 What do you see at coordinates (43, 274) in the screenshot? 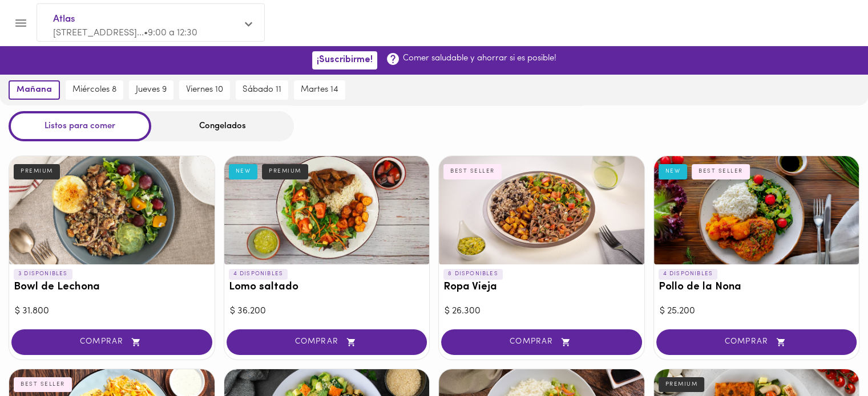
I see `p: 3 DISPONIBLES` at bounding box center [43, 274].